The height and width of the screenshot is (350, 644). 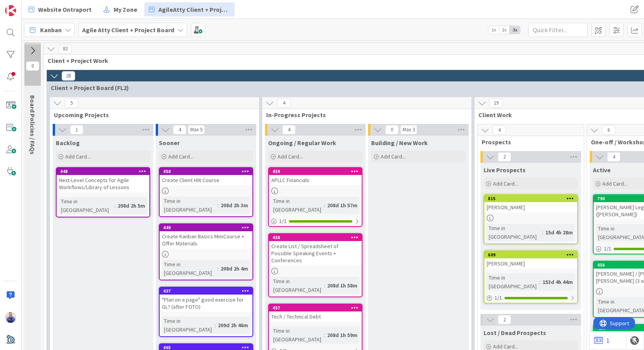 I want to click on span: Backlog, so click(x=68, y=143).